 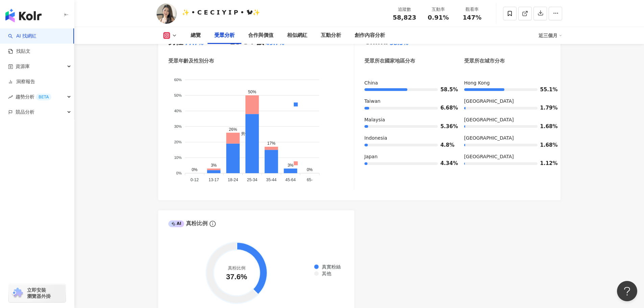 What do you see at coordinates (405, 18) in the screenshot?
I see `span: 58,823` at bounding box center [405, 18].